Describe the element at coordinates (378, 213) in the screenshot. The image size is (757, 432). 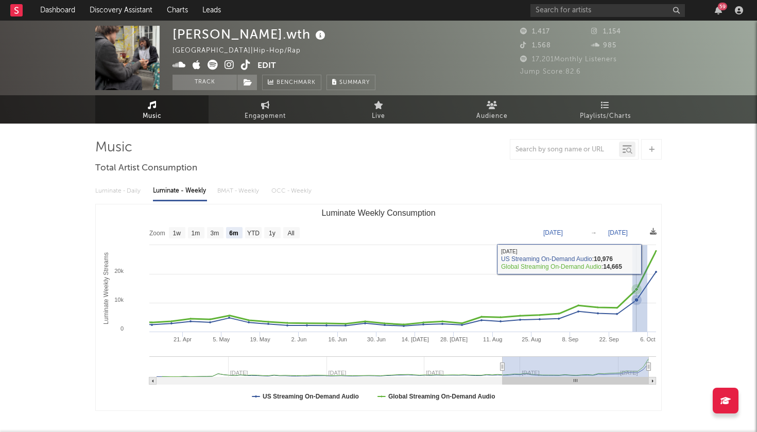
I see `text: Luminate Weekly Consumption` at that location.